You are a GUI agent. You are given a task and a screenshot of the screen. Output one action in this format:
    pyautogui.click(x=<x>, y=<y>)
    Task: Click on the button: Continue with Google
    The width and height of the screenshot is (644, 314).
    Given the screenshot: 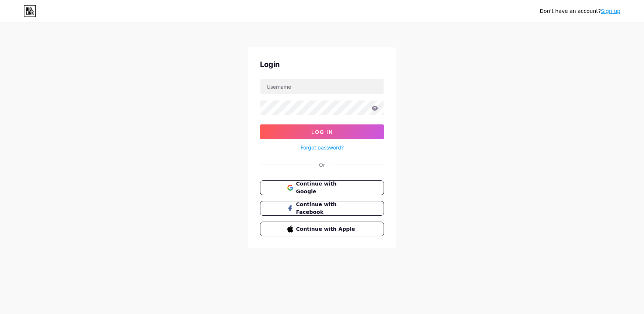 What is the action you would take?
    pyautogui.click(x=322, y=188)
    